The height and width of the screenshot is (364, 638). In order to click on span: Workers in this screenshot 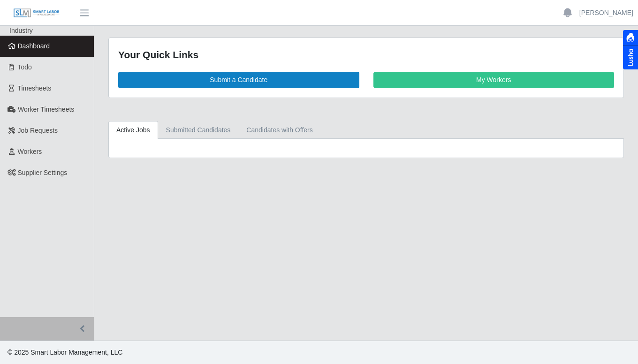, I will do `click(30, 151)`.